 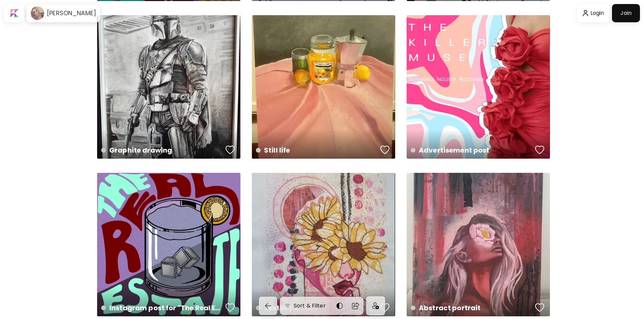 I want to click on img: icon, so click(x=376, y=305).